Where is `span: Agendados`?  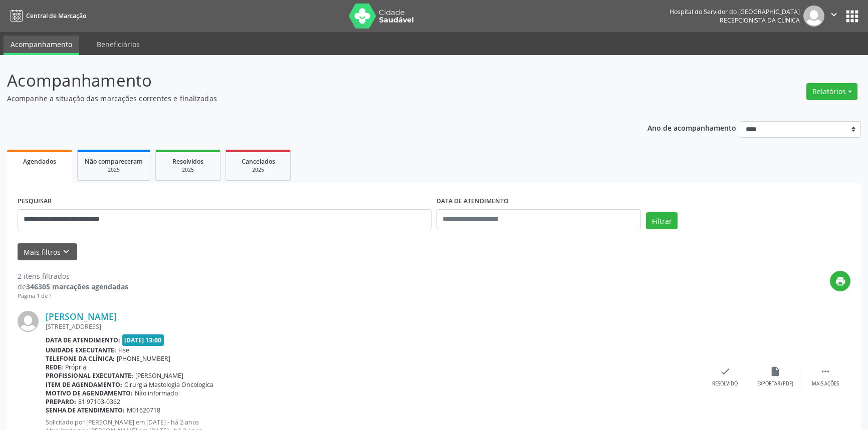 span: Agendados is located at coordinates (40, 161).